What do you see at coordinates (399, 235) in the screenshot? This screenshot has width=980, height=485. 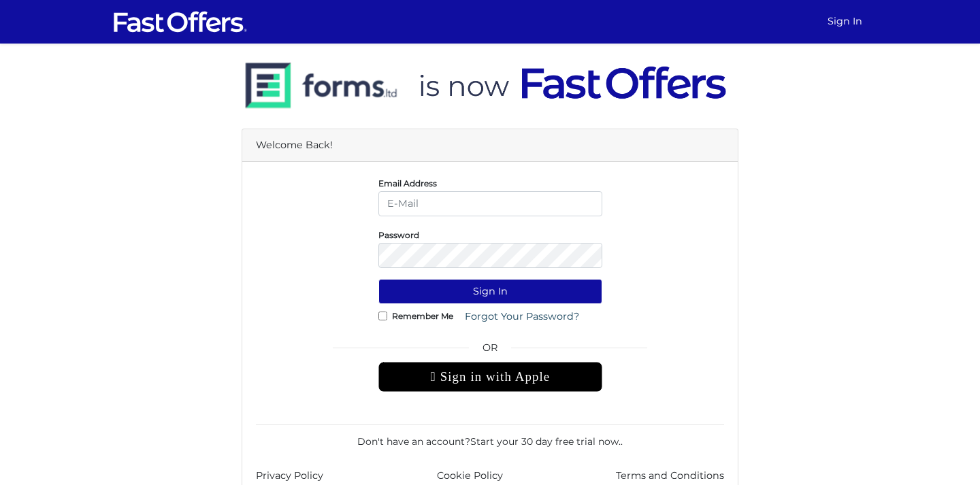 I see `label: Password` at bounding box center [399, 235].